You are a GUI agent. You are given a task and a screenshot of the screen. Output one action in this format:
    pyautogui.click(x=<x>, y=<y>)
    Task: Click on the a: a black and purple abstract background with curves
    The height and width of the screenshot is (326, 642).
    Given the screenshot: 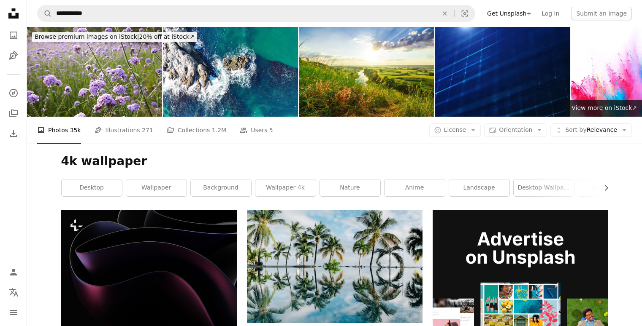 What is the action you would take?
    pyautogui.click(x=149, y=269)
    